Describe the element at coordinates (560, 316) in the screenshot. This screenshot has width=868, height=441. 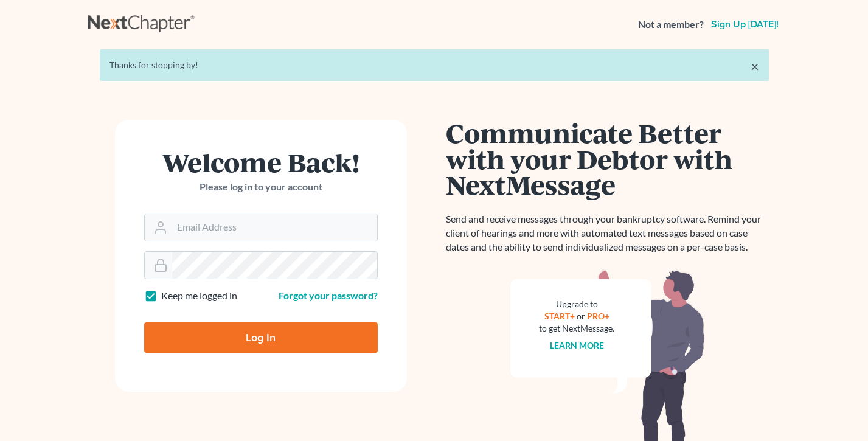
I see `a: START+` at that location.